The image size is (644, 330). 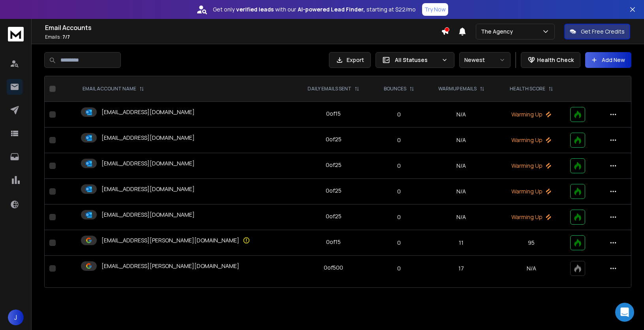 I want to click on p: Get Free Credits, so click(x=603, y=31).